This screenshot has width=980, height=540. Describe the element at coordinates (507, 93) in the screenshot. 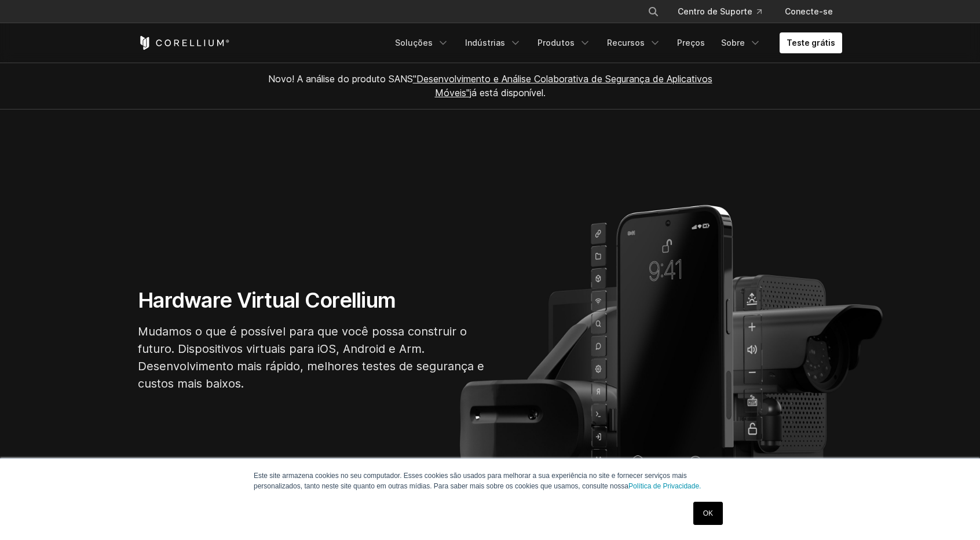

I see `font: já está disponível.` at that location.